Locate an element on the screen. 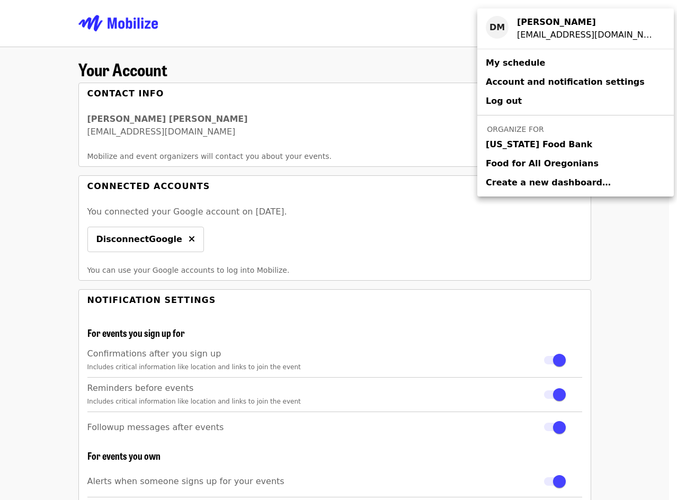 This screenshot has height=500, width=677. a: My schedule is located at coordinates (575, 63).